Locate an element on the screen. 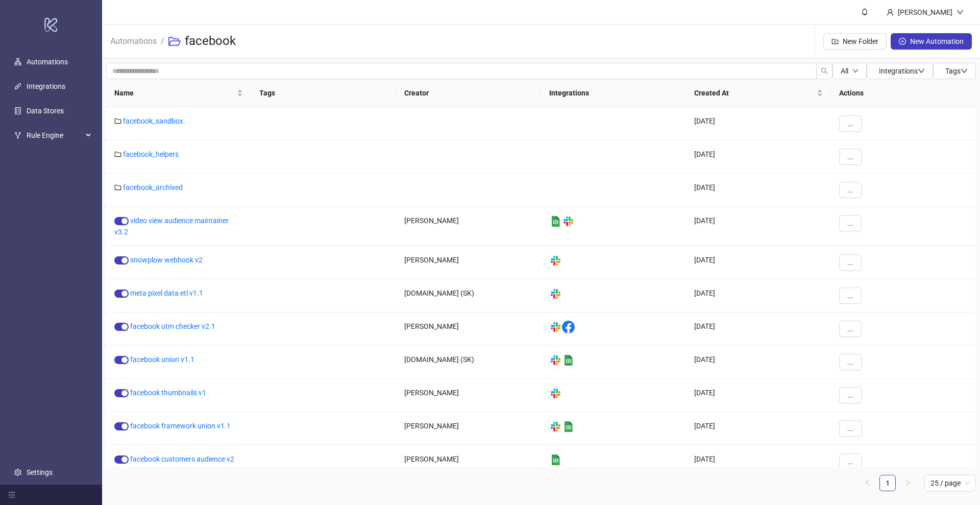 This screenshot has height=505, width=980. span: fork is located at coordinates (18, 135).